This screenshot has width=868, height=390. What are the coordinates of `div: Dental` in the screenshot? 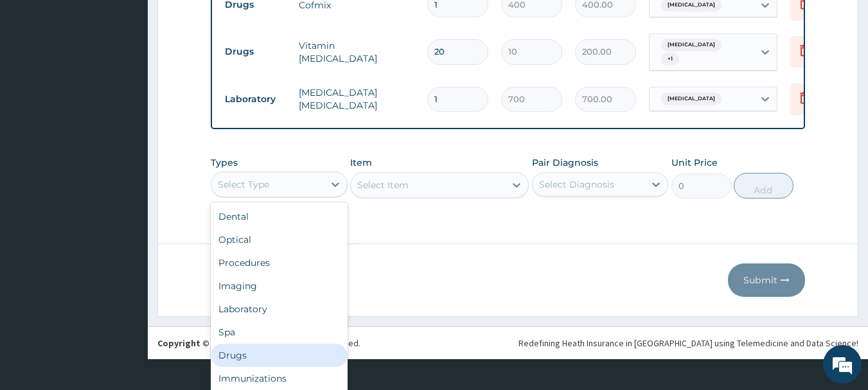 It's located at (279, 216).